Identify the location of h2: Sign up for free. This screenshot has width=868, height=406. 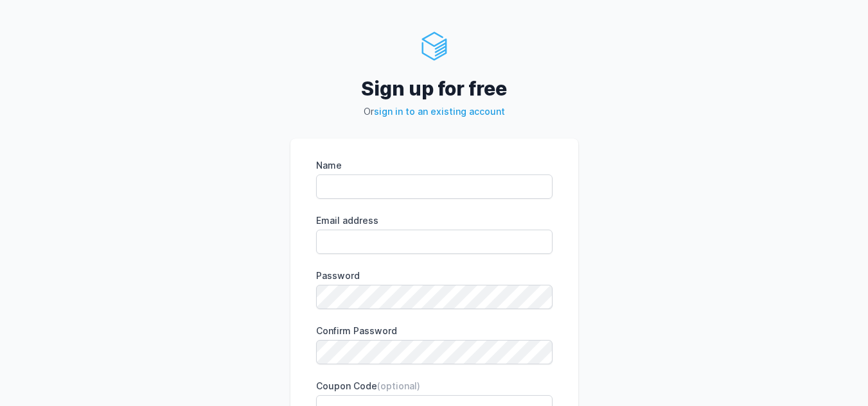
(434, 88).